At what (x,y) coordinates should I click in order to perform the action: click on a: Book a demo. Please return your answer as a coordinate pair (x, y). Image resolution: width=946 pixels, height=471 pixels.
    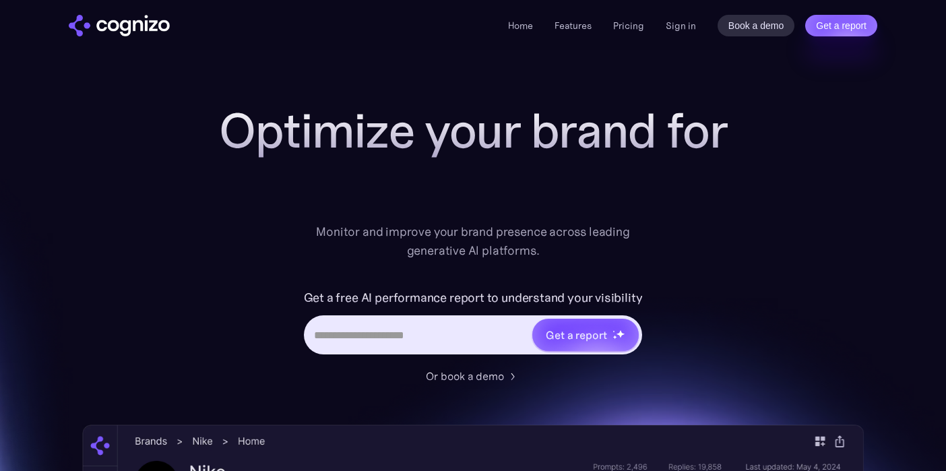
    Looking at the image, I should click on (756, 26).